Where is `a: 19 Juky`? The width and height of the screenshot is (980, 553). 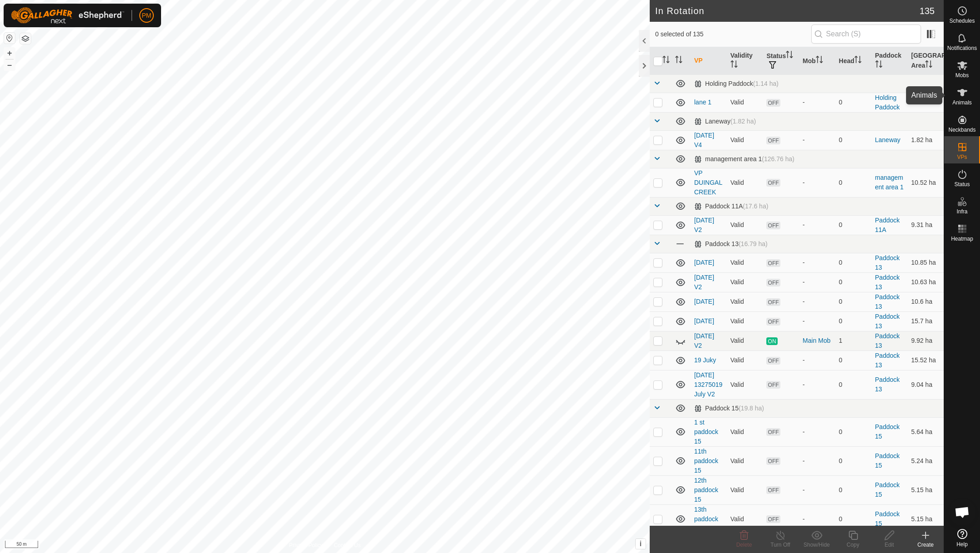 a: 19 Juky is located at coordinates (705, 360).